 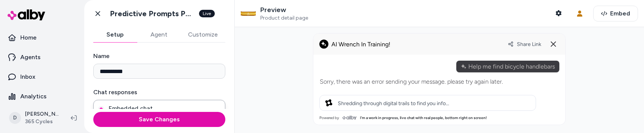 What do you see at coordinates (42, 96) in the screenshot?
I see `a: Analytics` at bounding box center [42, 96].